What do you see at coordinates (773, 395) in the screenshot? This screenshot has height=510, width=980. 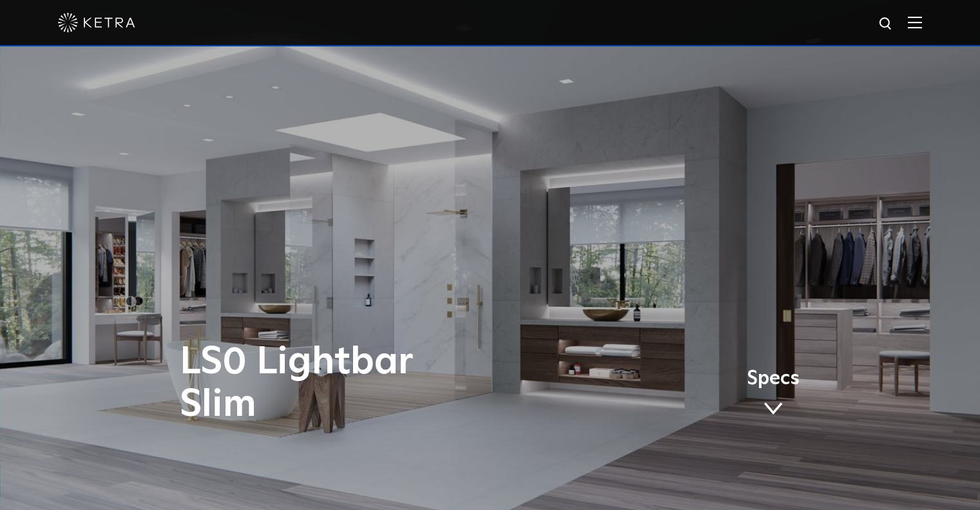 I see `a: Specs` at bounding box center [773, 395].